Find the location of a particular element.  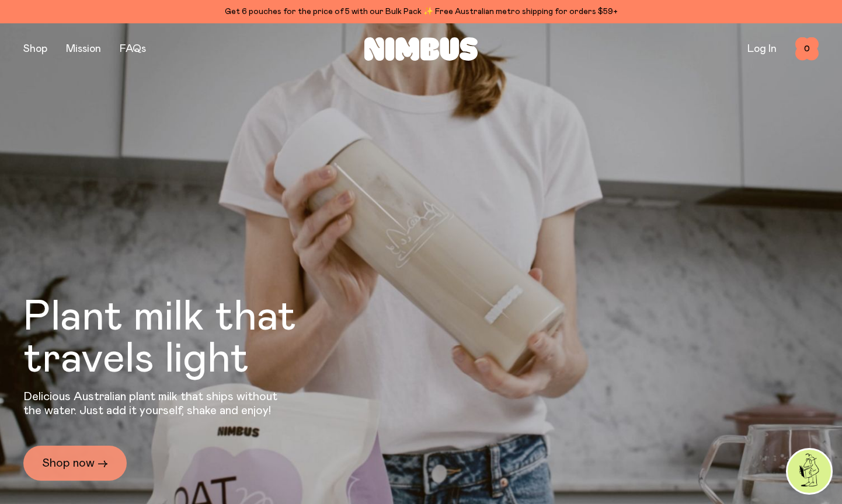

h1: Plant milk that travels light is located at coordinates (192, 338).